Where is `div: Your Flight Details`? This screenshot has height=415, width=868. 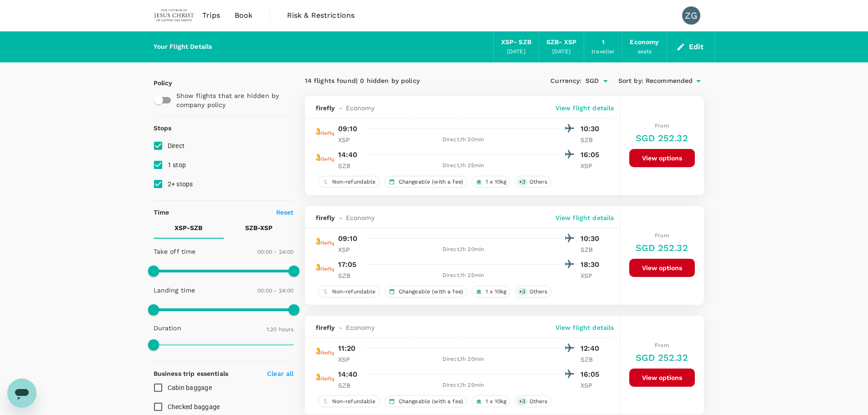
div: Your Flight Details is located at coordinates (183, 47).